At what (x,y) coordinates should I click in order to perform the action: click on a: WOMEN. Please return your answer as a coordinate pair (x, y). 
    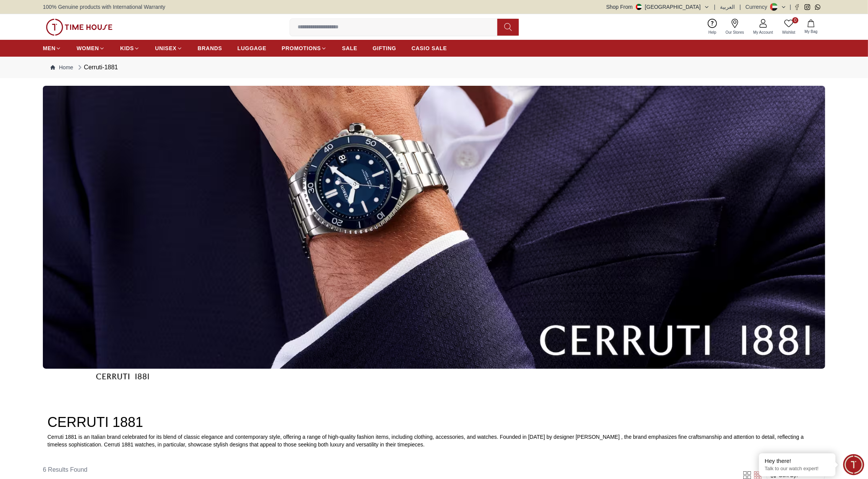
    Looking at the image, I should click on (91, 48).